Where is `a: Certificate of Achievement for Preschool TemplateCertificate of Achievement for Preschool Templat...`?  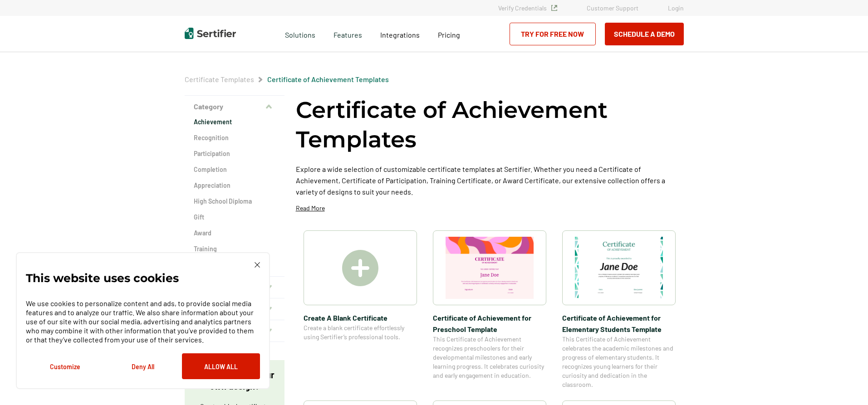
a: Certificate of Achievement for Preschool TemplateCertificate of Achievement for Preschool Templat... is located at coordinates (490, 310).